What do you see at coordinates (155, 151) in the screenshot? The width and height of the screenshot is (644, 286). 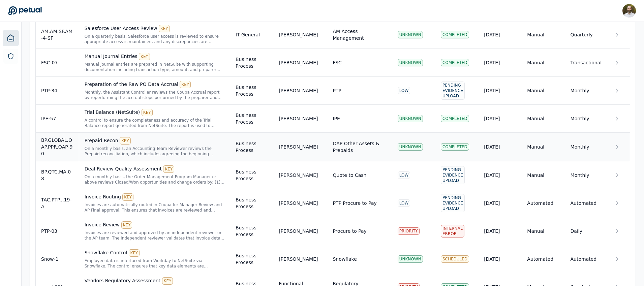 I see `div: On a monthly basis, an Accounting Team Reviewer reviews the Prepaid reconciliation, which include...` at bounding box center [155, 151].